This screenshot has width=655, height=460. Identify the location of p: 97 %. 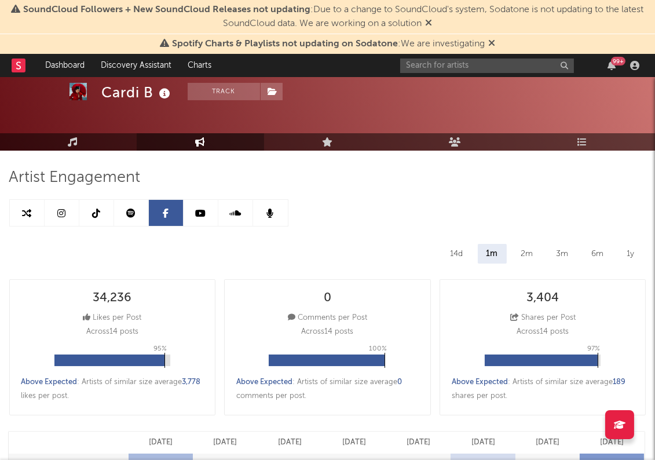
(593, 348).